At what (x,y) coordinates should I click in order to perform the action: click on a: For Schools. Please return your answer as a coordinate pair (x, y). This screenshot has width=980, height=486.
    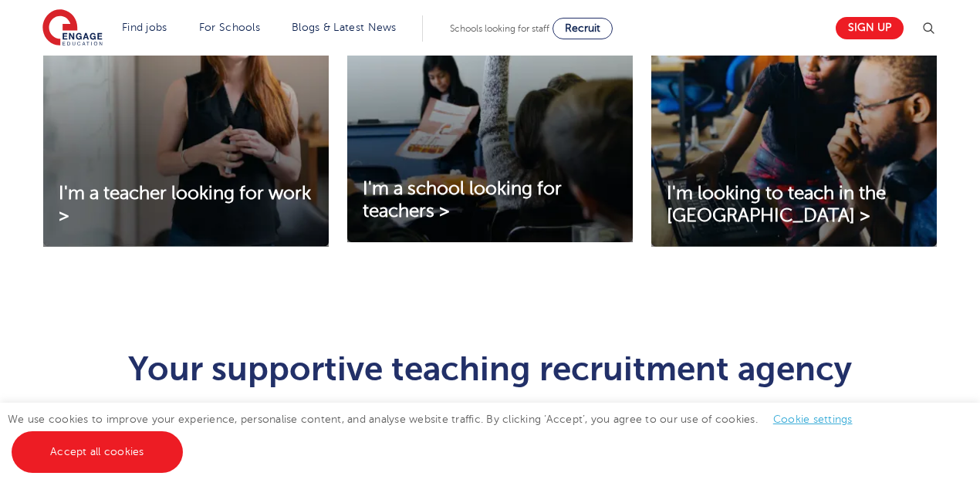
    Looking at the image, I should click on (229, 27).